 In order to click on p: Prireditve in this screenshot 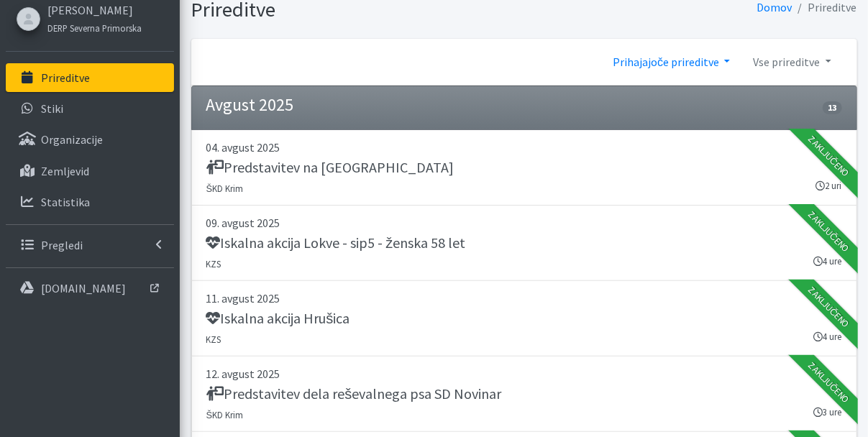, I will do `click(65, 77)`.